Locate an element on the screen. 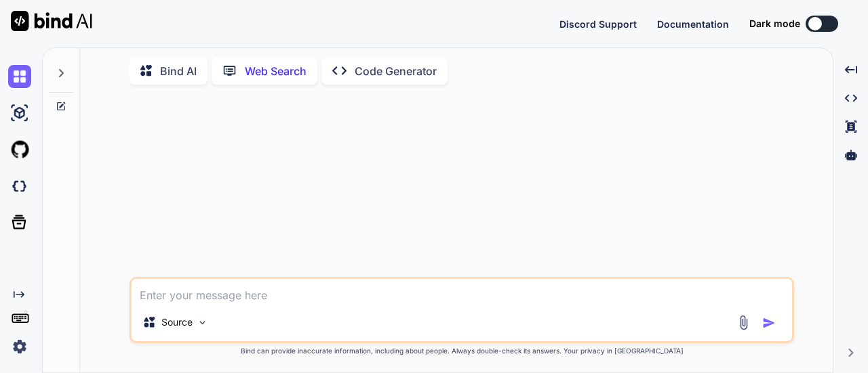 The image size is (868, 373). p: Code Generator is located at coordinates (396, 71).